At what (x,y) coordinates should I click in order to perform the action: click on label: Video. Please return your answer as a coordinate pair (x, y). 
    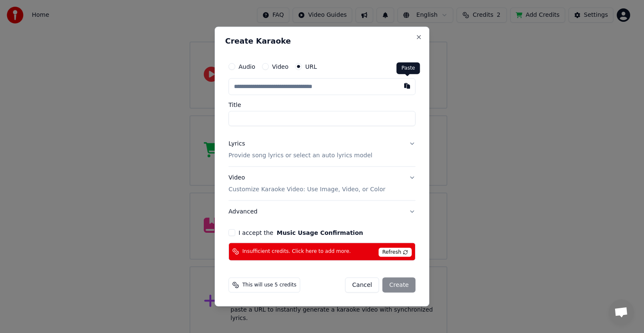
    Looking at the image, I should click on (280, 67).